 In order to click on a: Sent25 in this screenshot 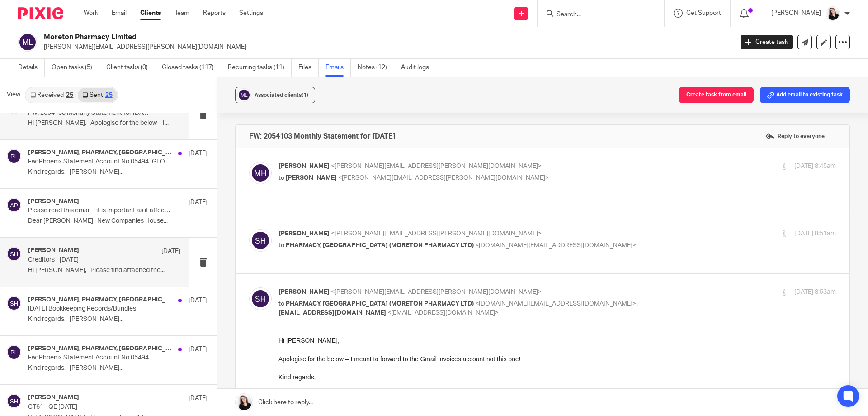, I will do `click(97, 95)`.